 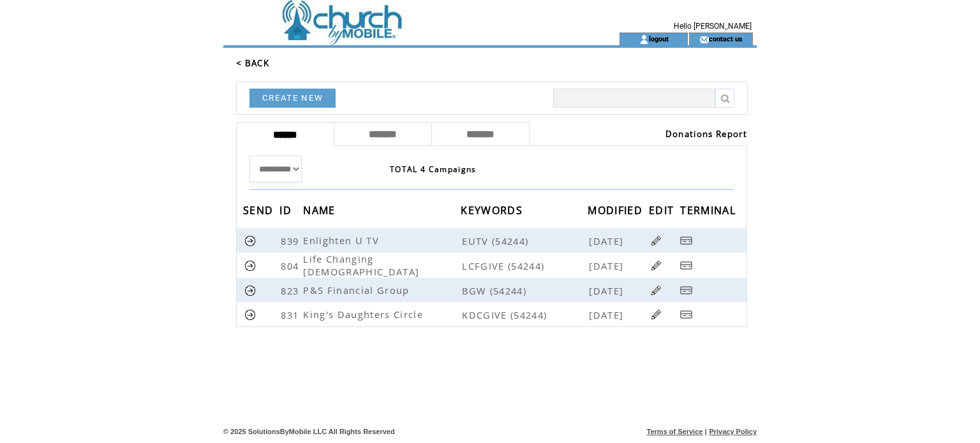 I want to click on a: Donations Report, so click(x=707, y=134).